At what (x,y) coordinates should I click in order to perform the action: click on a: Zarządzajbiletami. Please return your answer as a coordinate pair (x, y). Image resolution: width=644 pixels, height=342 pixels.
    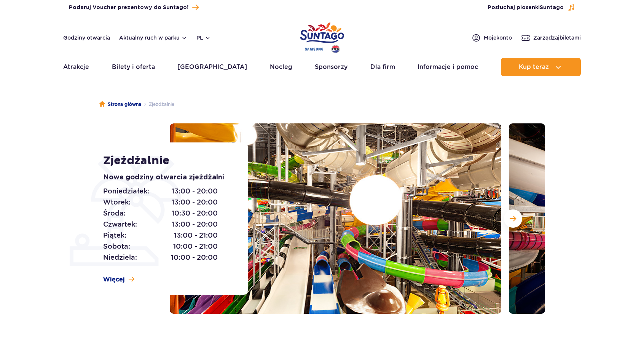
    Looking at the image, I should click on (551, 38).